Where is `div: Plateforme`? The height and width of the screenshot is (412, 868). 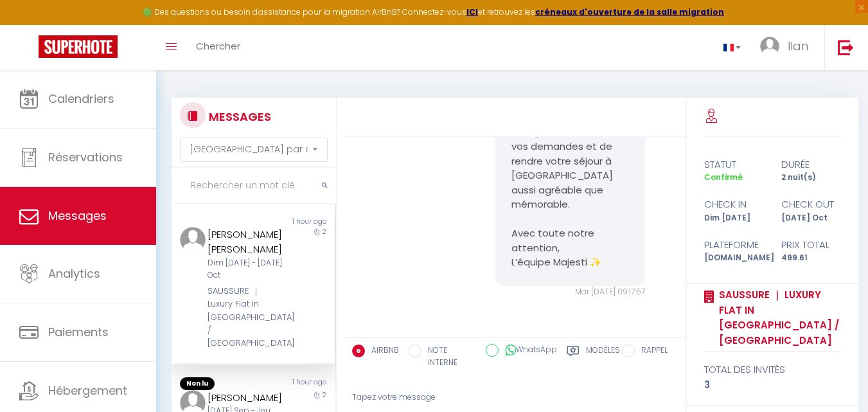
div: Plateforme is located at coordinates (734, 245).